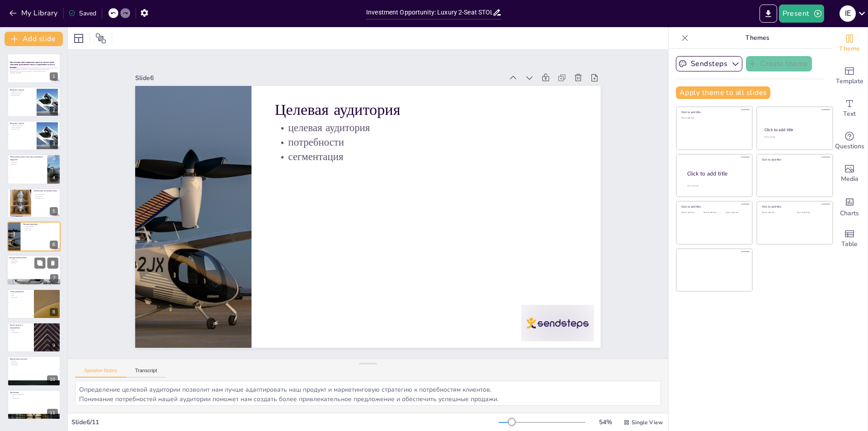  What do you see at coordinates (850, 81) in the screenshot?
I see `span: Template` at bounding box center [850, 81].